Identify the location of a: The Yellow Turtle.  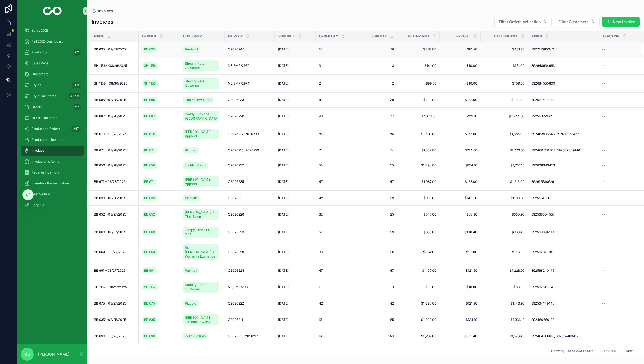
(202, 100).